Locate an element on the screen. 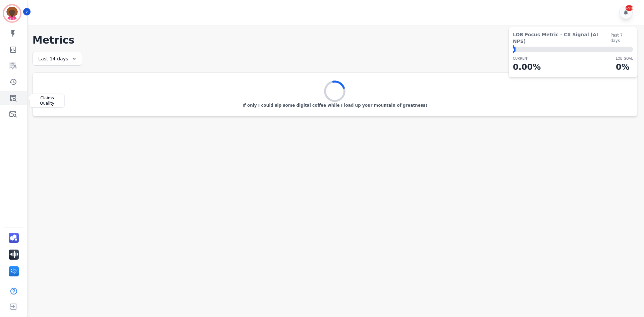  p: LOB Goal is located at coordinates (624, 58).